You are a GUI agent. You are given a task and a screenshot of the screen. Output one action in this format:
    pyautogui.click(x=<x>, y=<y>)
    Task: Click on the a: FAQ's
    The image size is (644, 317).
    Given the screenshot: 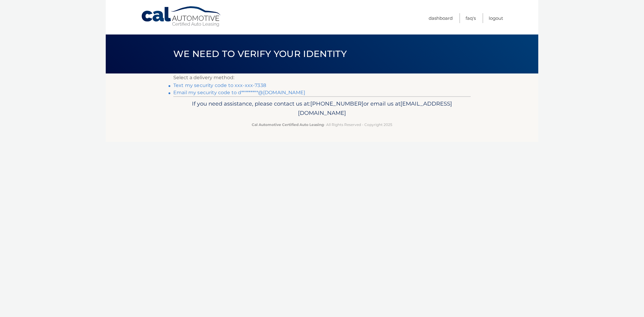 What is the action you would take?
    pyautogui.click(x=471, y=18)
    